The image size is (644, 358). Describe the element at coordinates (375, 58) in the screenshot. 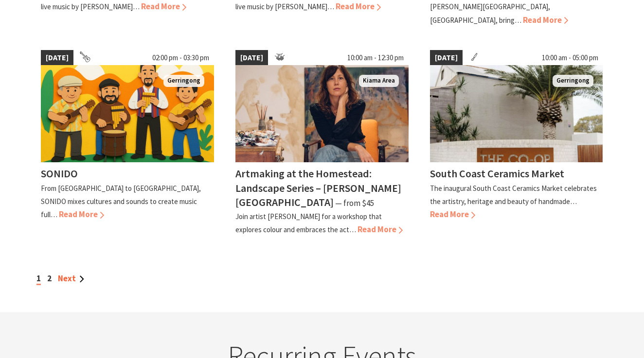

I see `span: 10:00 am - 12:30 pm` at that location.